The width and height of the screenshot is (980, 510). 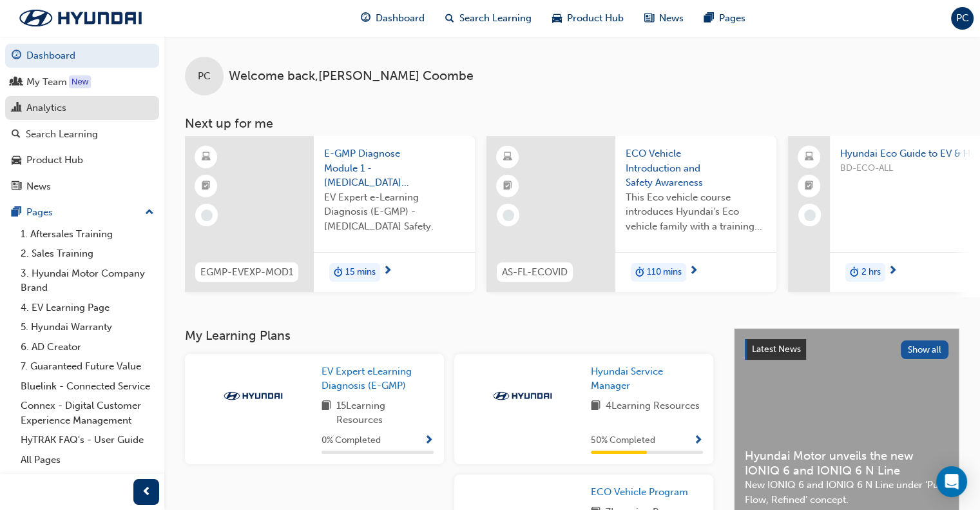 I want to click on span: EGMP-EVEXP-MOD1, so click(x=247, y=272).